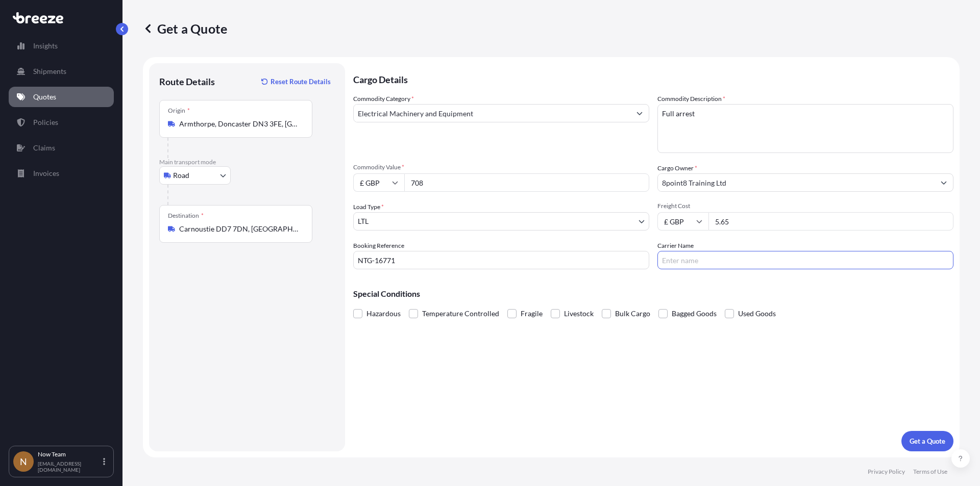  Describe the element at coordinates (187, 82) in the screenshot. I see `p: Route Details` at that location.